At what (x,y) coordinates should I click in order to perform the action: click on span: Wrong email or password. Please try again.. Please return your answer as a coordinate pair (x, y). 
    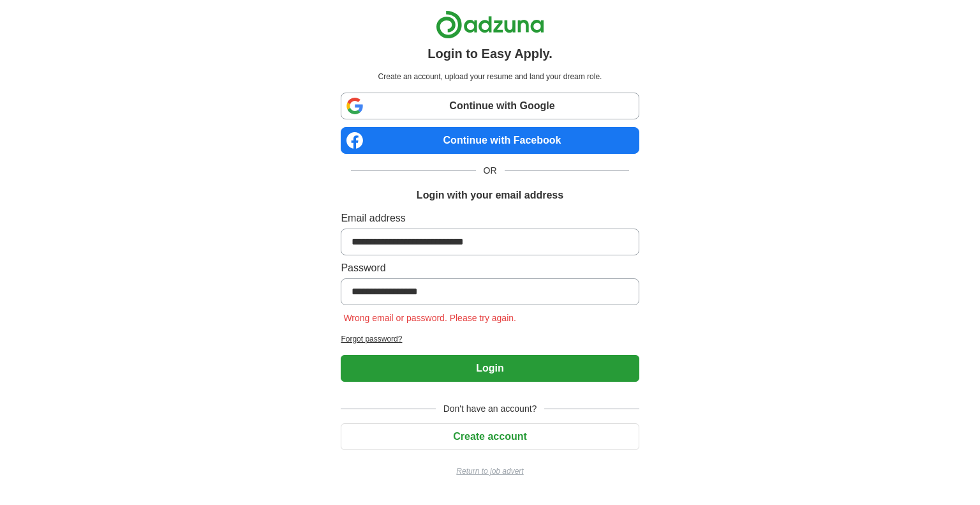
    Looking at the image, I should click on (429, 318).